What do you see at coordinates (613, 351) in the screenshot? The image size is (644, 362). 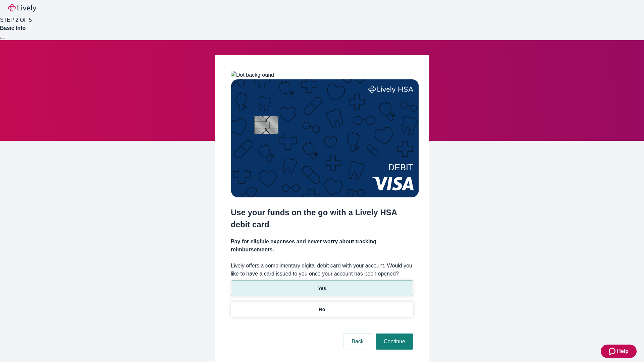 I see `svg: Zendesk support icon` at bounding box center [613, 351].